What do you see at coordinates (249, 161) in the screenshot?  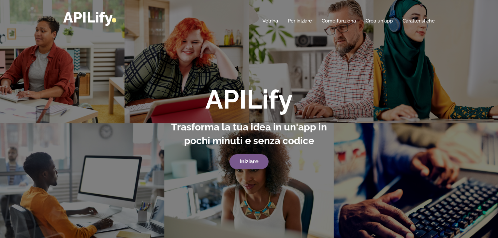 I see `font: Iniziare` at bounding box center [249, 161].